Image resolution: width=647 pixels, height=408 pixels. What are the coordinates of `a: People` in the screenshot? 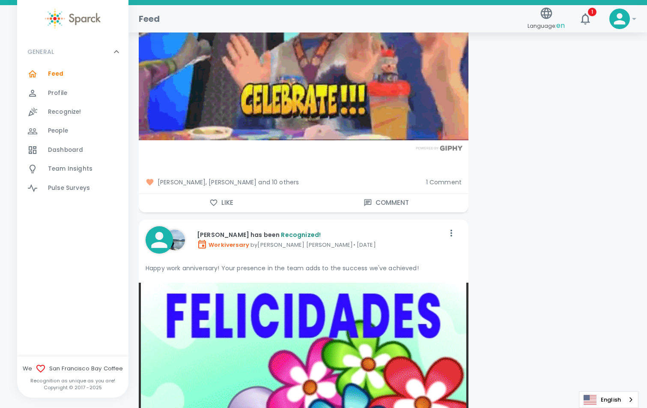 It's located at (73, 131).